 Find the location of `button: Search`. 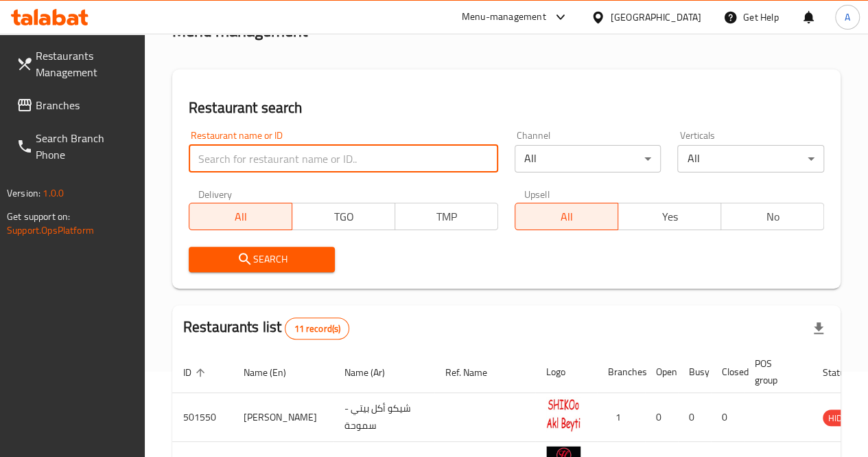

button: Search is located at coordinates (262, 259).